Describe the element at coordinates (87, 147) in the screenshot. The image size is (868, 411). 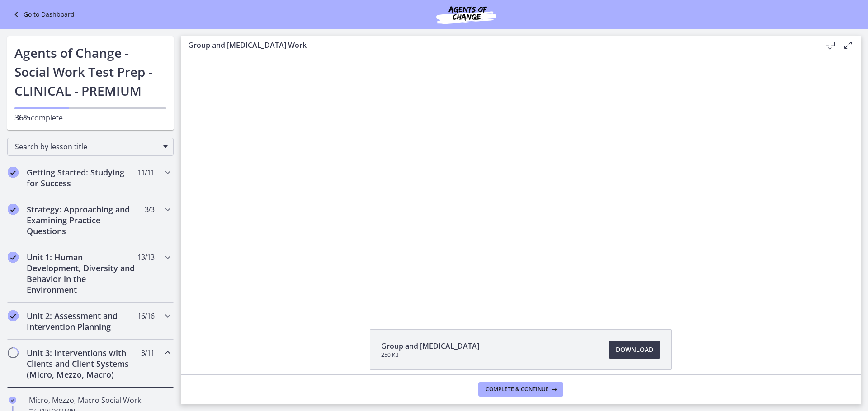
I see `span: Search by lesson title` at that location.